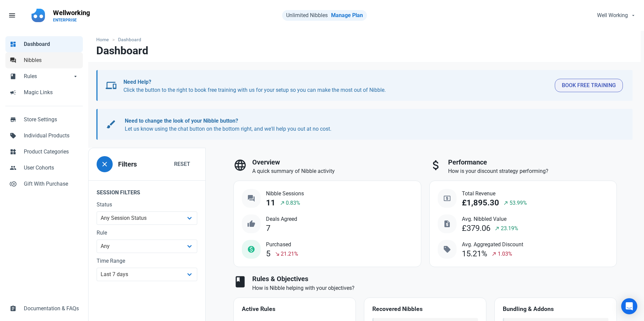  I want to click on p: How is Nibble helping with your objectives?, so click(434, 288).